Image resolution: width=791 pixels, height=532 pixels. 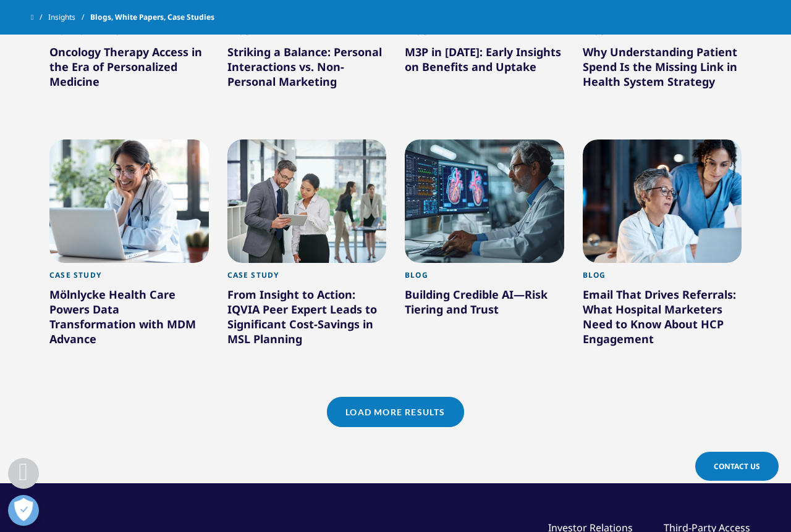 What do you see at coordinates (69, 17) in the screenshot?
I see `a: Insights` at bounding box center [69, 17].